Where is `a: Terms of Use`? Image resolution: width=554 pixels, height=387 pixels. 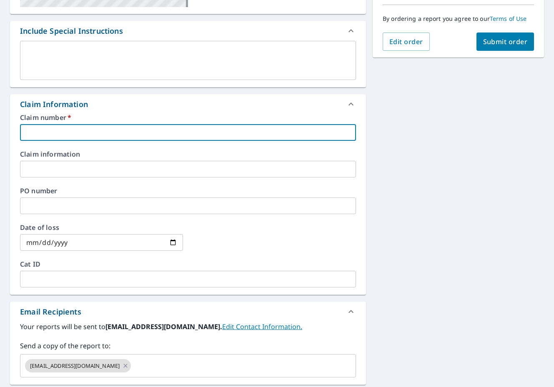
a: Terms of Use is located at coordinates (508, 18).